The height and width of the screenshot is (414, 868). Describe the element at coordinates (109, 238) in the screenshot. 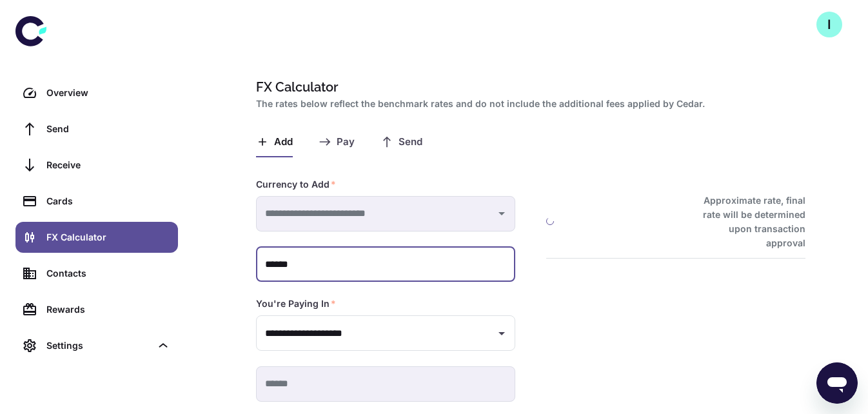

I see `div: FX Calculator` at that location.